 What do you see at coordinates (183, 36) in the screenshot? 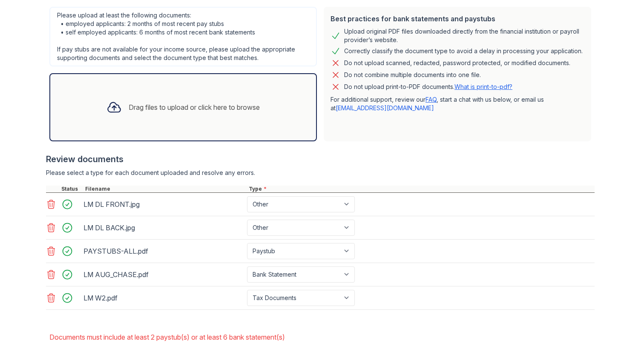
I see `div: Please upload at least the following documents: • employed applicants: 2 months of most recent pa...` at bounding box center [183, 36].